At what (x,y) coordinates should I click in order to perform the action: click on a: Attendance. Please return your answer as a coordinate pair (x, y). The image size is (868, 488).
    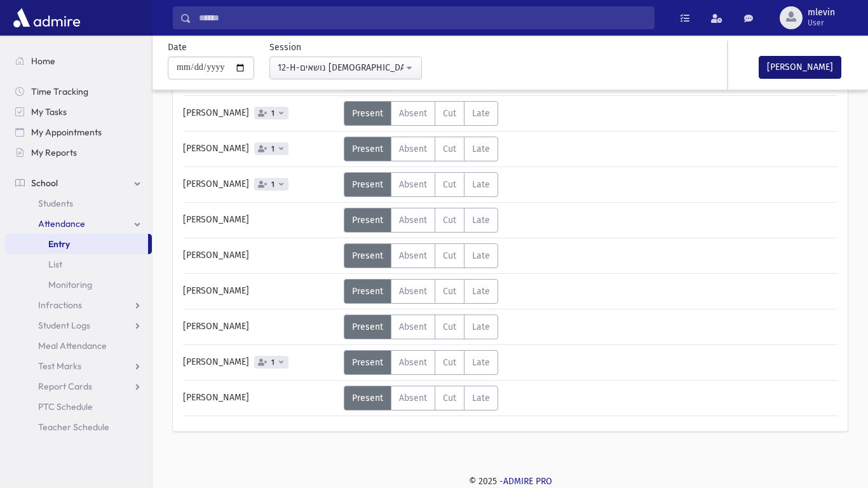
    Looking at the image, I should click on (78, 224).